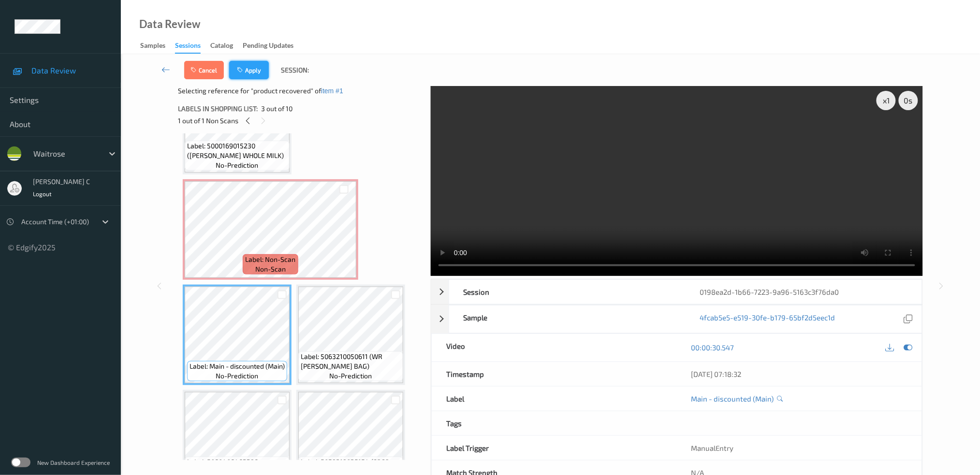 This screenshot has height=475, width=980. Describe the element at coordinates (271, 269) in the screenshot. I see `span: non-scan` at that location.